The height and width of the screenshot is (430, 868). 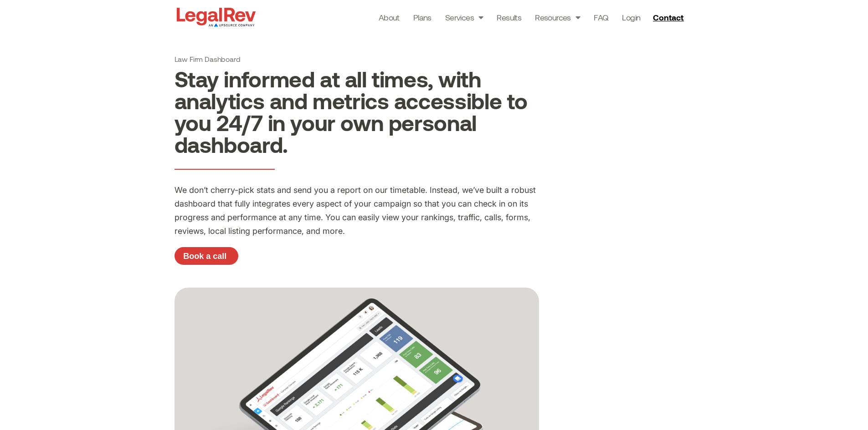 I want to click on h1: Law Firm Dashboard, so click(x=357, y=59).